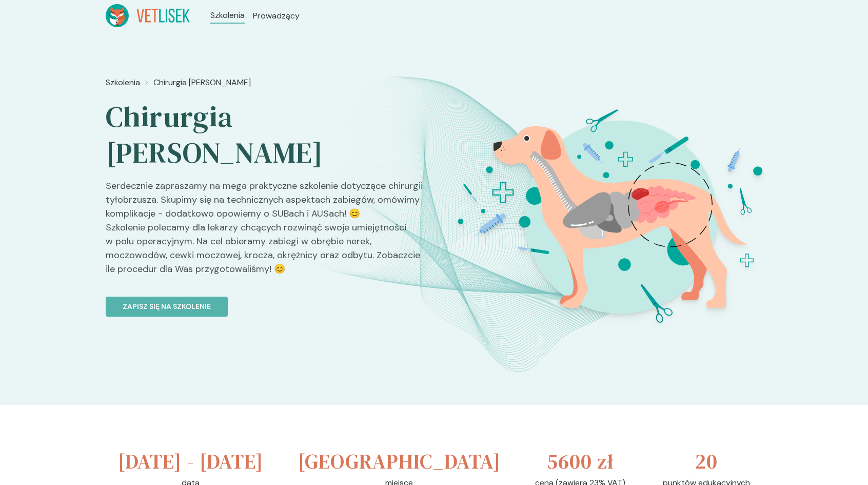  What do you see at coordinates (266, 300) in the screenshot?
I see `a: Zapisz się na szkolenie` at bounding box center [266, 300].